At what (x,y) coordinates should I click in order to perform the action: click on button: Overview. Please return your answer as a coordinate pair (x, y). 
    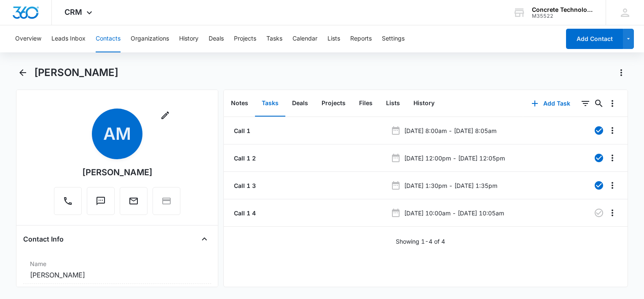
    Looking at the image, I should click on (28, 39).